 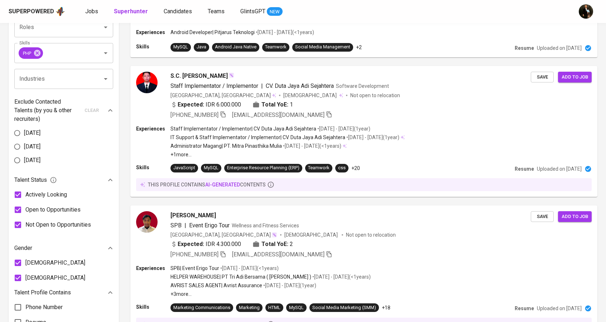 I want to click on p: Administrator Magang | PT. Mitra Pinasthika Mulia, so click(x=226, y=146).